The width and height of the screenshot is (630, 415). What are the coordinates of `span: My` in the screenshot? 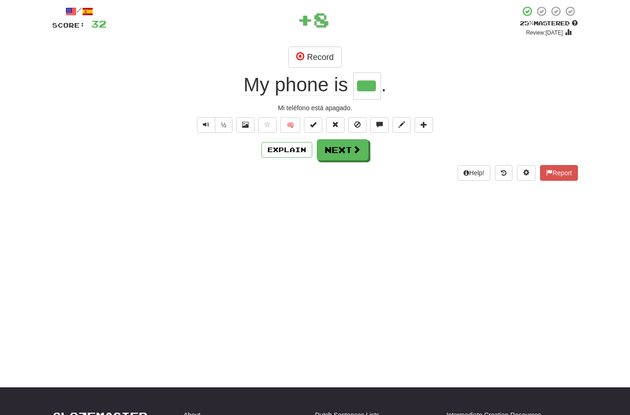 It's located at (256, 85).